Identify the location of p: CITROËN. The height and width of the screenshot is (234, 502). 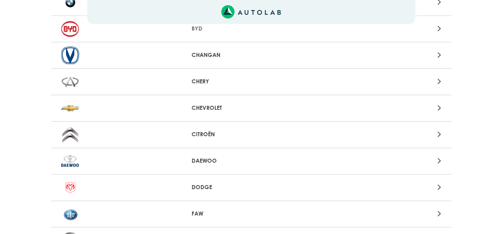
(251, 134).